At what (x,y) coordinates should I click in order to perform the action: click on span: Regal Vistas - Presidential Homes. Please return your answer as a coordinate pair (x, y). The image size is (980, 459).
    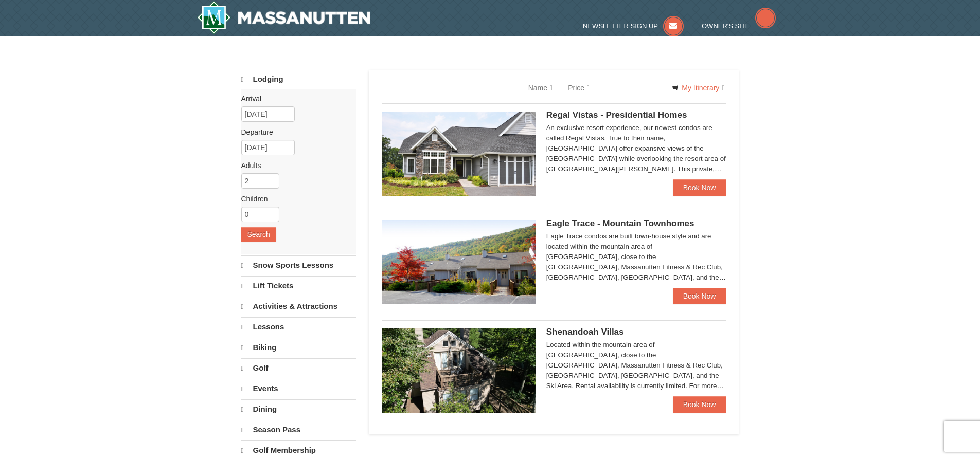
    Looking at the image, I should click on (616, 115).